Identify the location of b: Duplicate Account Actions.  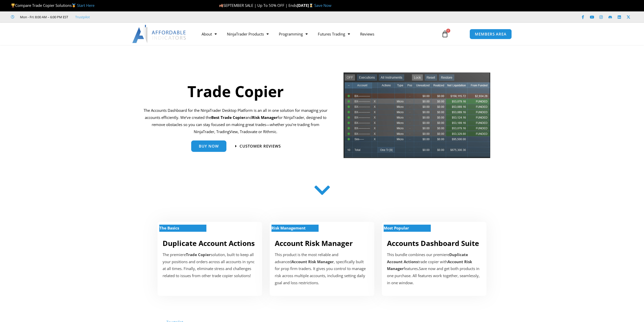
(427, 258).